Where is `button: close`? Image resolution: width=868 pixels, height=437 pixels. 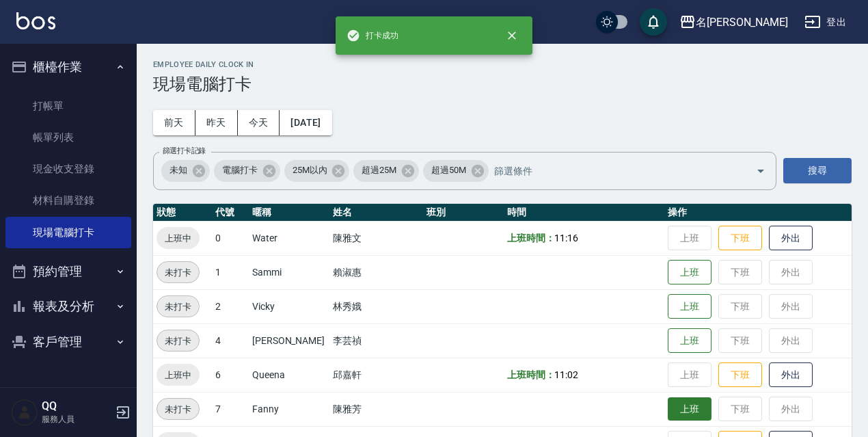 button: close is located at coordinates (512, 36).